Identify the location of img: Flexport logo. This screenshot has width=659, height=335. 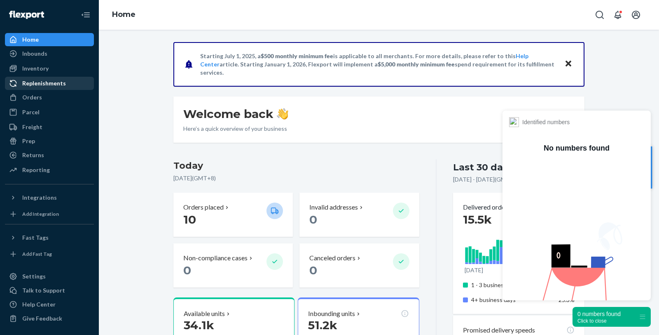
(26, 15).